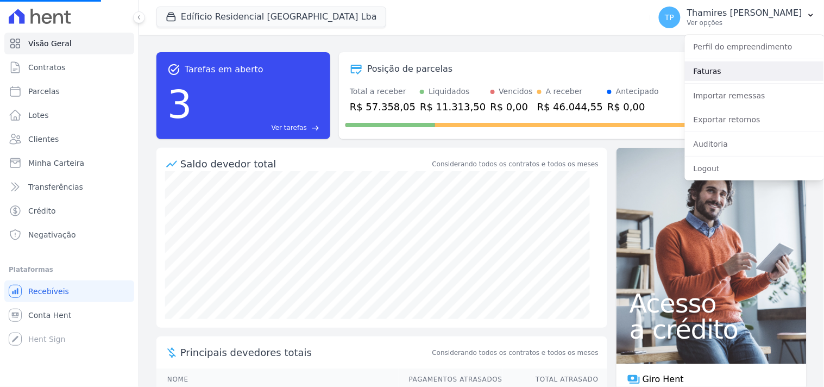 The image size is (824, 387). Describe the element at coordinates (383, 91) in the screenshot. I see `div: Total a receber` at that location.